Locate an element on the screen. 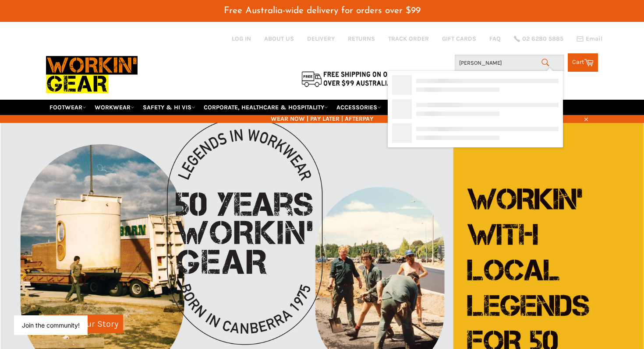 The height and width of the screenshot is (349, 644). span: WEAR NOW | PAY LATER | AFTERPAY is located at coordinates (322, 118).